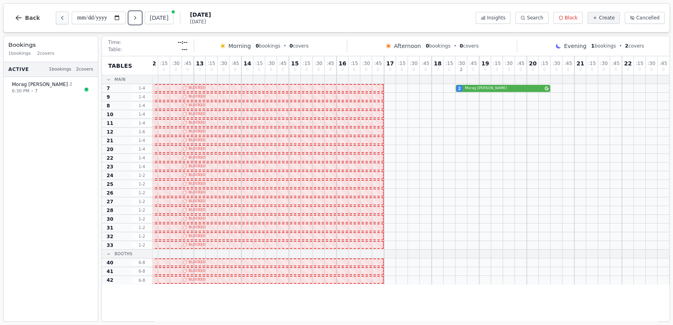 This screenshot has width=673, height=325. Describe the element at coordinates (532, 63) in the screenshot. I see `span: 20` at that location.